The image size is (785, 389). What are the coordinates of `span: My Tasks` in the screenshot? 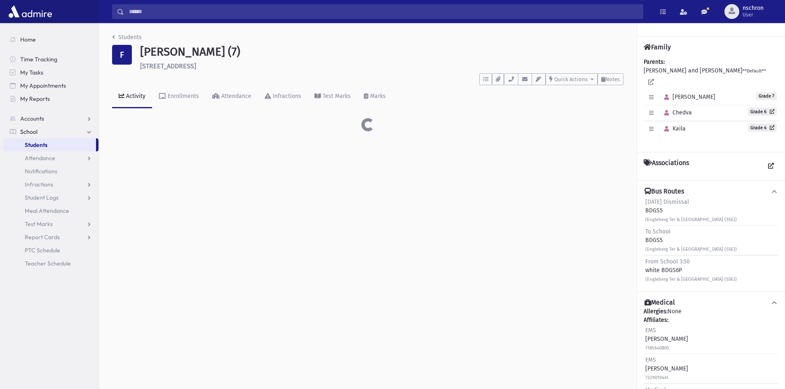 It's located at (32, 72).